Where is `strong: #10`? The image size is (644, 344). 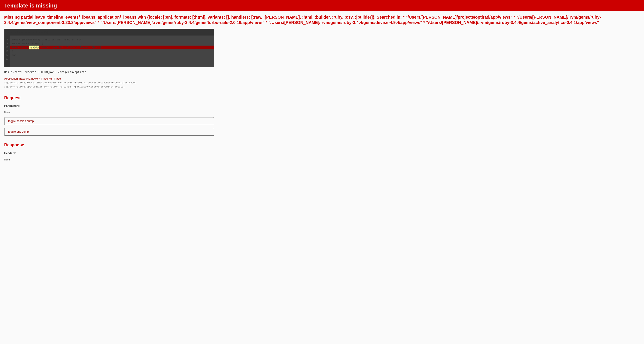 strong: #10 is located at coordinates (45, 32).